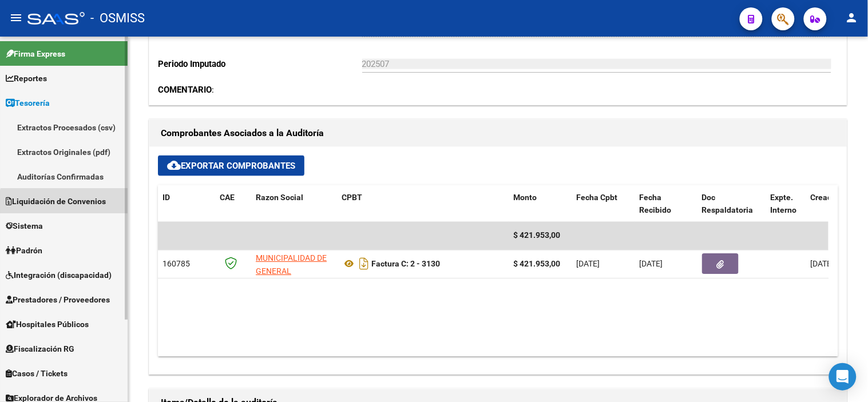  What do you see at coordinates (824, 197) in the screenshot?
I see `span: Creado` at bounding box center [824, 197].